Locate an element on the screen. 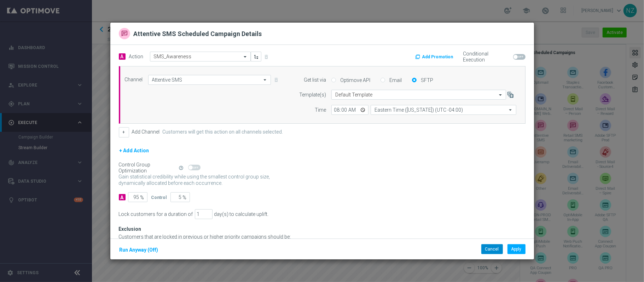 The width and height of the screenshot is (644, 282). div: Exclusion is located at coordinates (142, 229).